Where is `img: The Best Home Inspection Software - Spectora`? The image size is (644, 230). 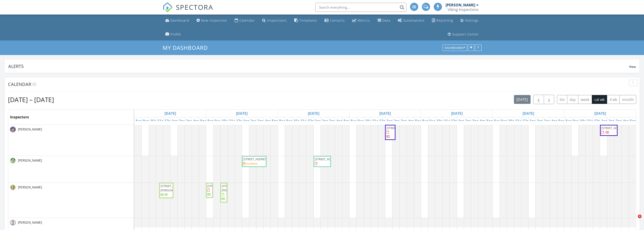
img: The Best Home Inspection Software - Spectora is located at coordinates (168, 7).